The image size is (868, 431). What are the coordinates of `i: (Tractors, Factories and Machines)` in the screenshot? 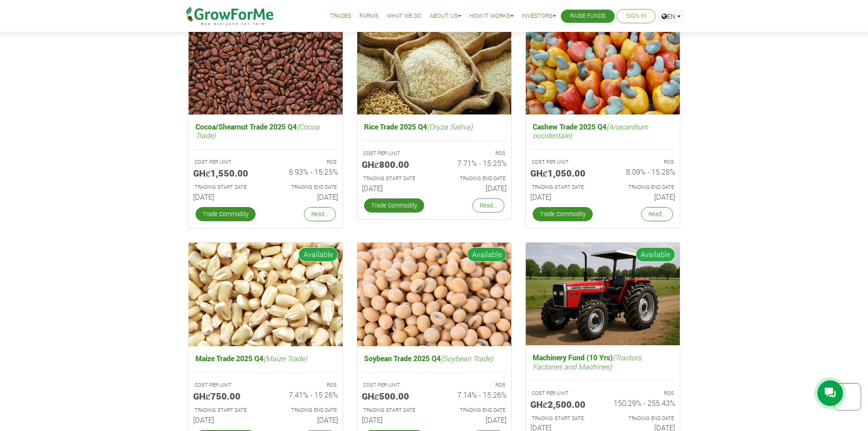 It's located at (588, 362).